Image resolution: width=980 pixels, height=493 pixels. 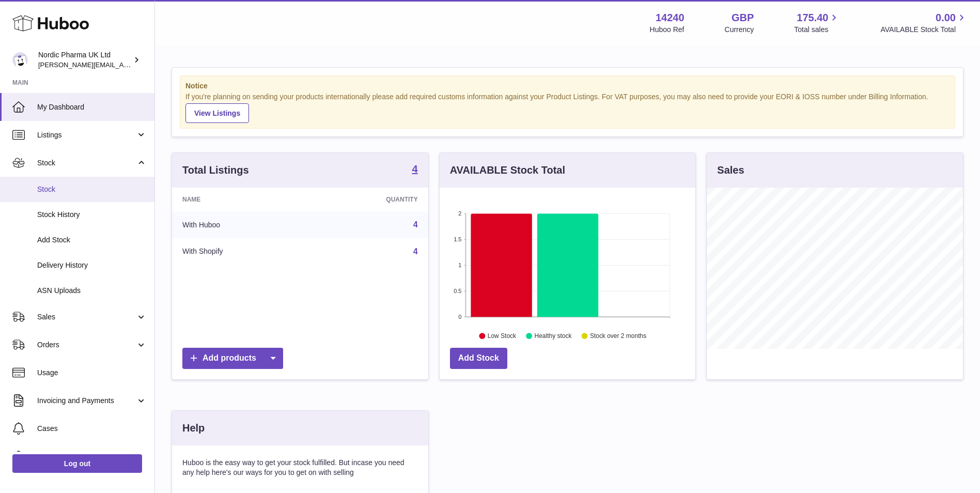 What do you see at coordinates (85, 60) in the screenshot?
I see `div: Nordic Pharma UK Ltd` at bounding box center [85, 60].